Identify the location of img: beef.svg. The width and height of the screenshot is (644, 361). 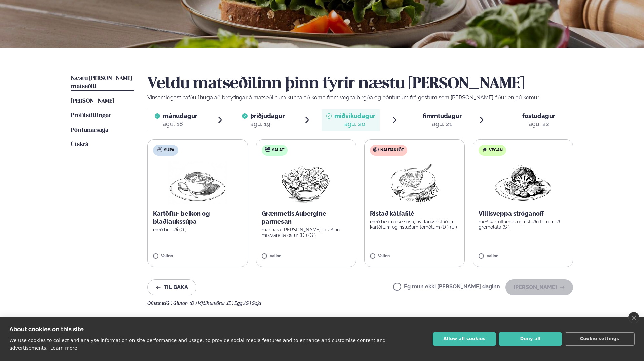
(376, 150).